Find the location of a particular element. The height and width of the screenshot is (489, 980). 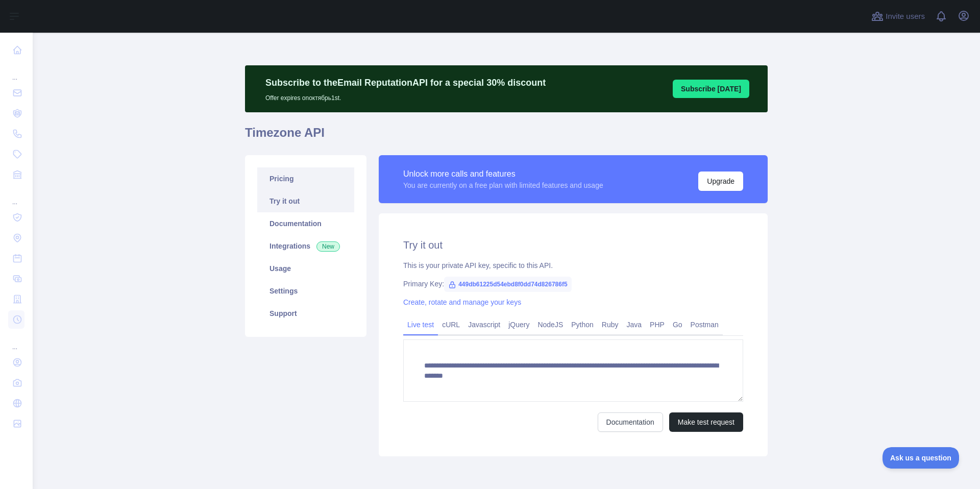

a: Pricing is located at coordinates (306, 179).